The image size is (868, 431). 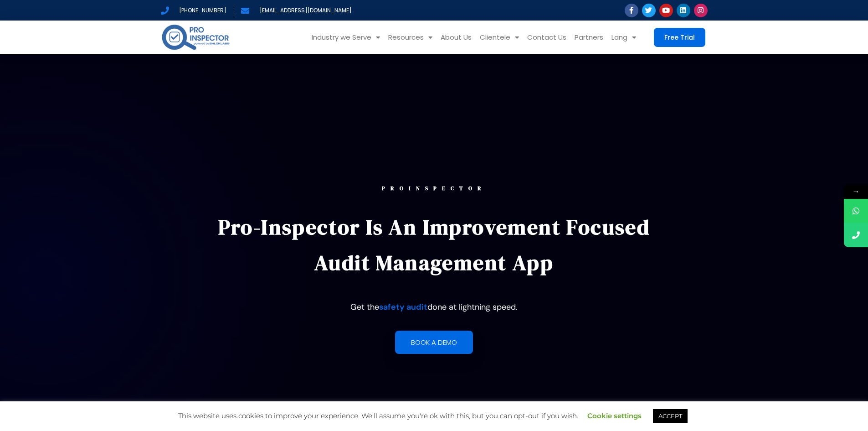 I want to click on span: Book a demo, so click(x=434, y=342).